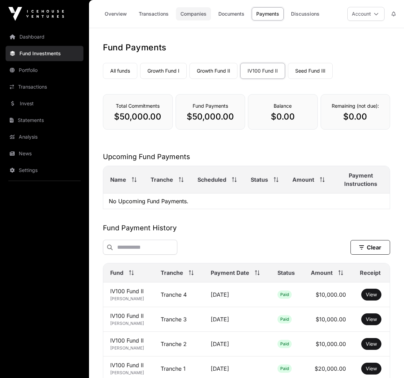 The width and height of the screenshot is (404, 378). I want to click on a: Invest, so click(44, 104).